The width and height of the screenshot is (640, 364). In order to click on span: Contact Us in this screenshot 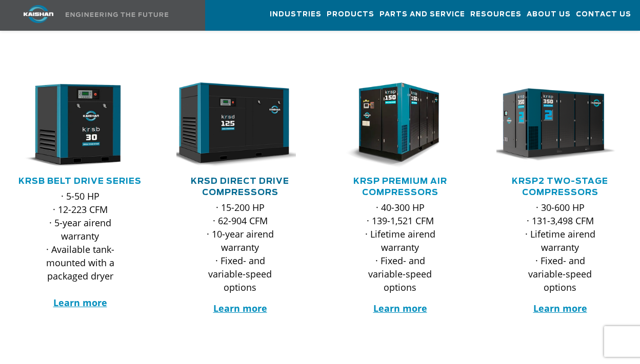, I will do `click(603, 14)`.